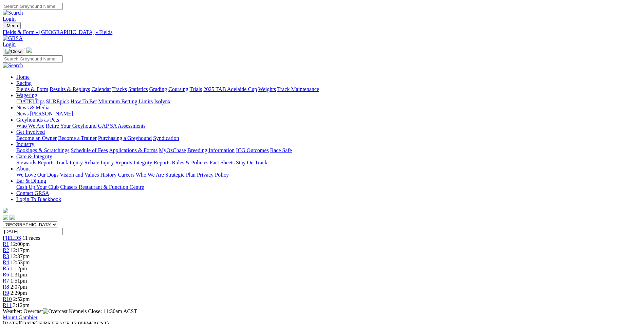 The width and height of the screenshot is (644, 324). I want to click on span: 2:29pm, so click(19, 293).